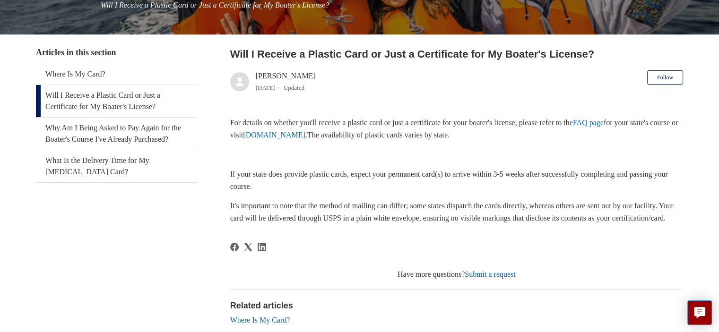 This screenshot has width=719, height=332. I want to click on p: For details on whether you'll receive a plastic card or just a certificate for your boater's lice..., so click(457, 129).